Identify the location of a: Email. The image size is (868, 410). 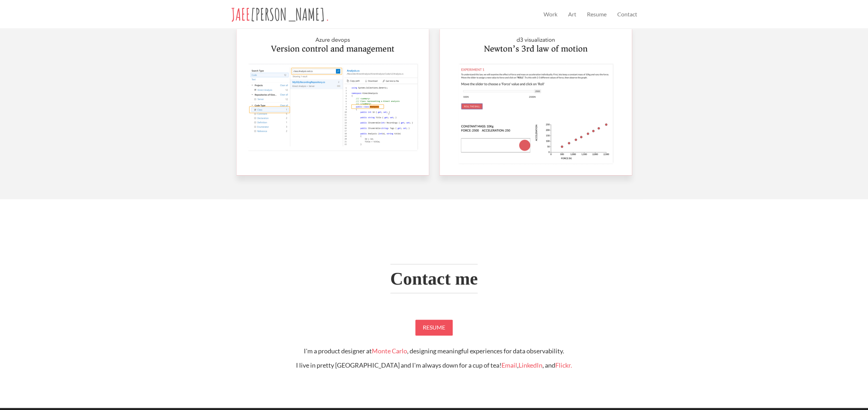
(510, 365).